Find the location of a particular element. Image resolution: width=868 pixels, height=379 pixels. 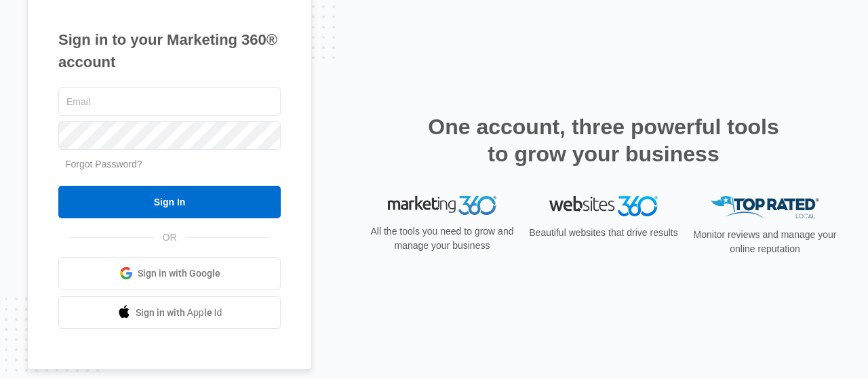

p: Beautiful websites that drive results is located at coordinates (603, 232).